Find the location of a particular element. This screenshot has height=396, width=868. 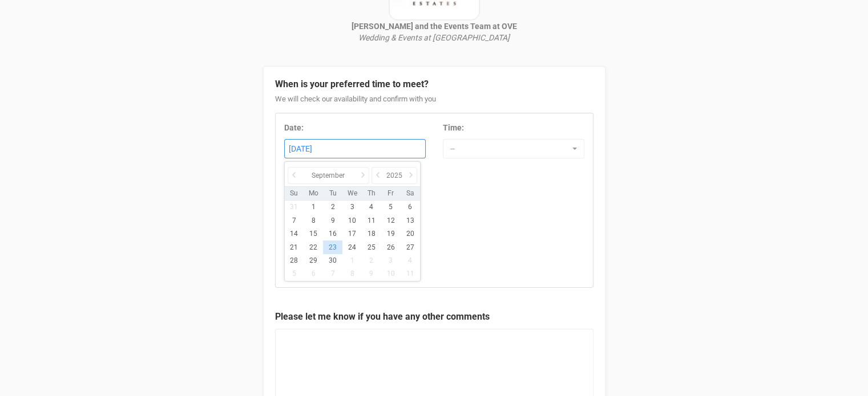

li: 23 is located at coordinates (333, 247).